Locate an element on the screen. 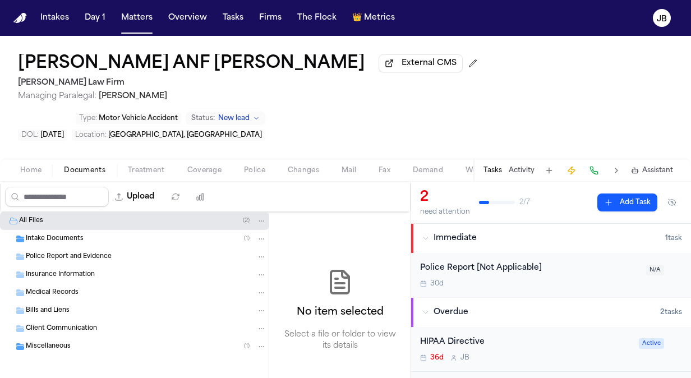 The width and height of the screenshot is (691, 378). a: Firms is located at coordinates (270, 18).